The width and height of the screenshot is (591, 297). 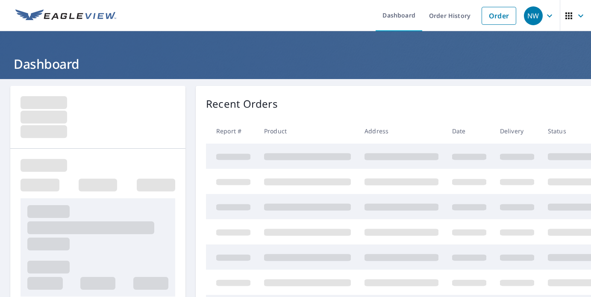 I want to click on h1: Dashboard, so click(x=295, y=64).